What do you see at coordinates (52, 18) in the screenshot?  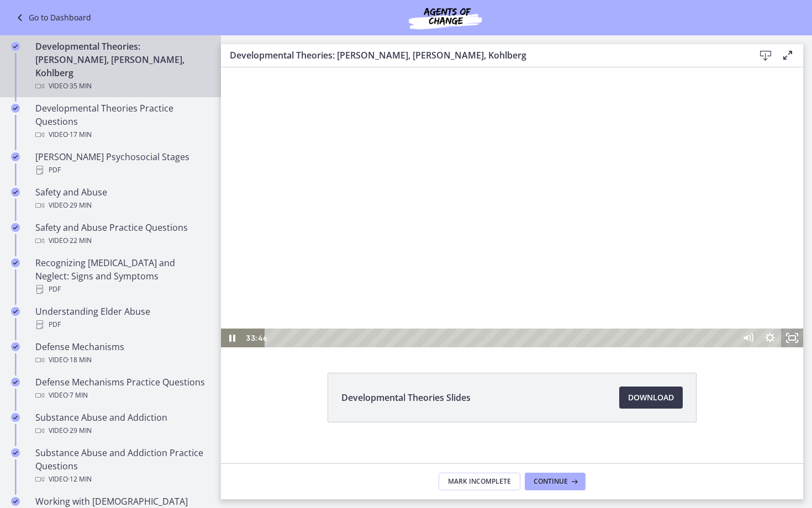 I see `a: Go to Dashboard` at bounding box center [52, 18].